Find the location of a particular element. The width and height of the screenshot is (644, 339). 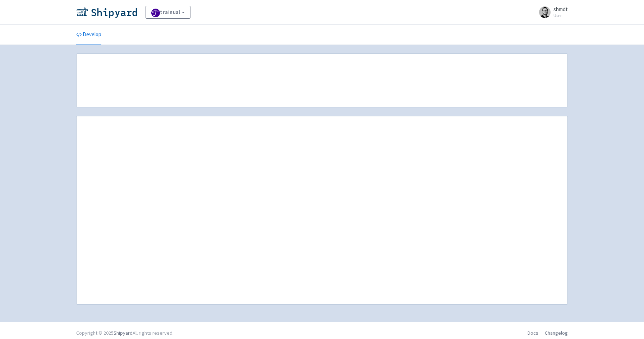

img: Shipyard logo is located at coordinates (106, 12).